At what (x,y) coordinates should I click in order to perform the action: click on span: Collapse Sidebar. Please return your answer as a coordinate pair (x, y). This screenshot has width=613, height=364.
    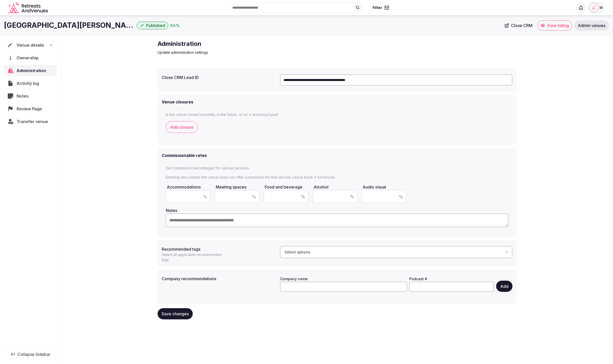
    Looking at the image, I should click on (34, 354).